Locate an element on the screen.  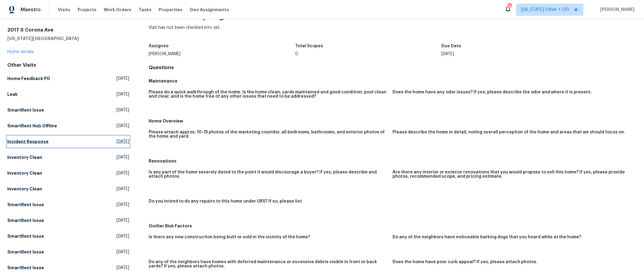
div: Visit has not been checked into yet. is located at coordinates (392, 32).